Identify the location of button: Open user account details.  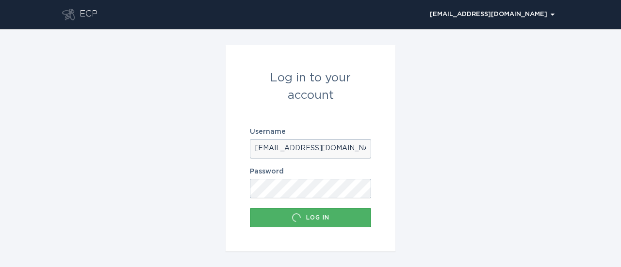
(492, 15).